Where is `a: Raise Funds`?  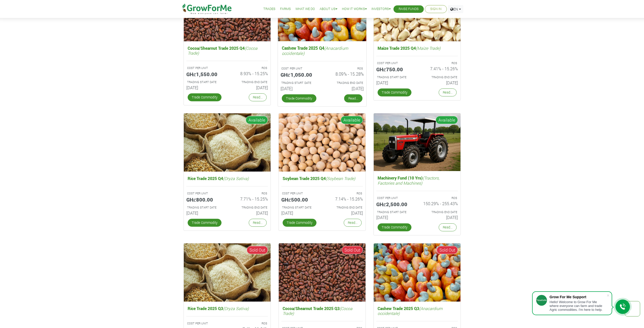
a: Raise Funds is located at coordinates (409, 9).